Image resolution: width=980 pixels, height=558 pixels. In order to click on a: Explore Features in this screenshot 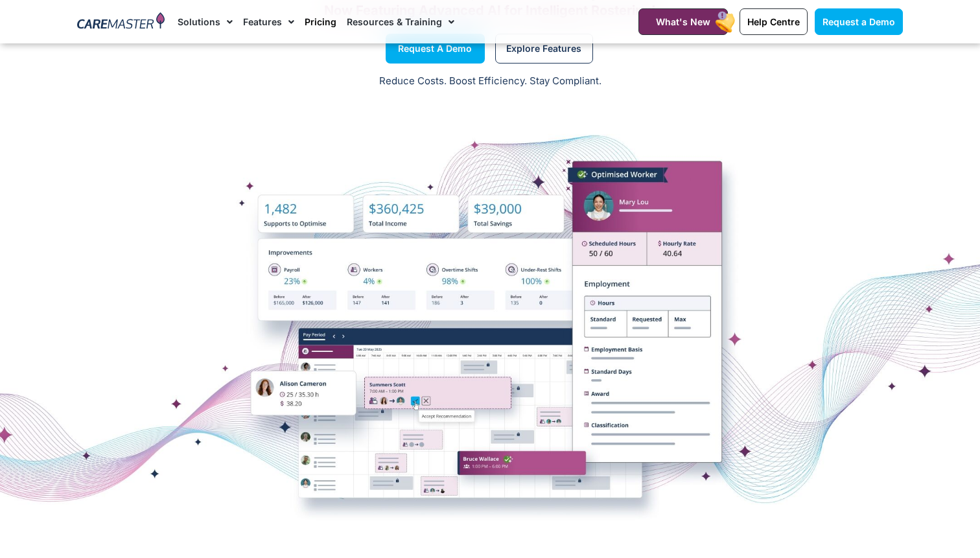, I will do `click(544, 49)`.